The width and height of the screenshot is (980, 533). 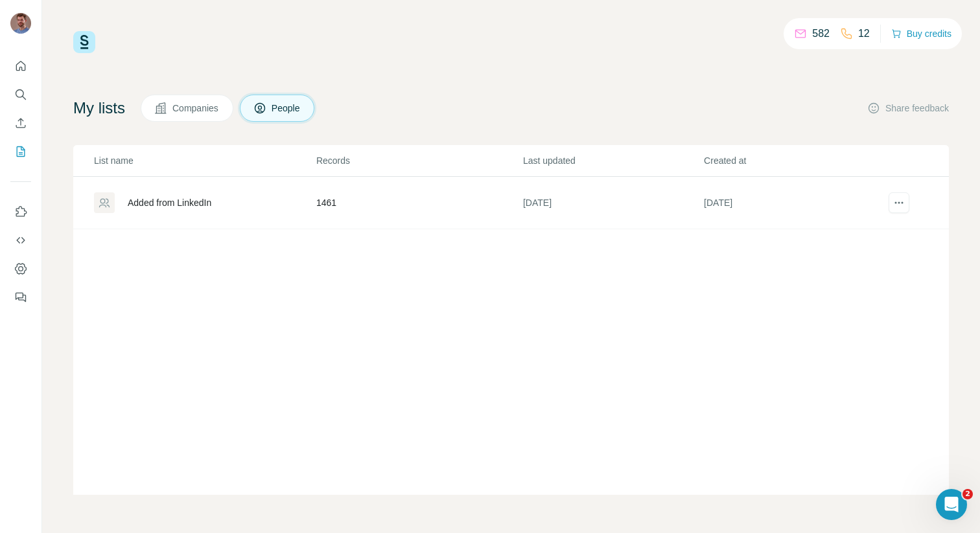 I want to click on button: Search, so click(x=21, y=95).